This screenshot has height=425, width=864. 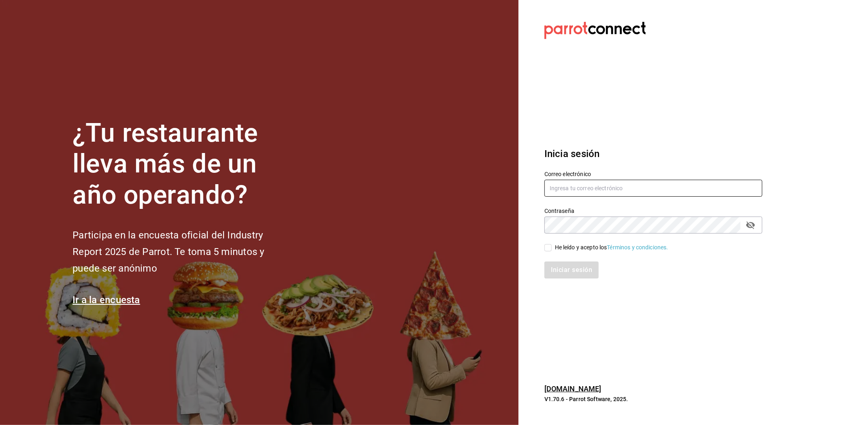 I want to click on h1: ¿Tu restaurante lleva más de un año operando?, so click(x=182, y=164).